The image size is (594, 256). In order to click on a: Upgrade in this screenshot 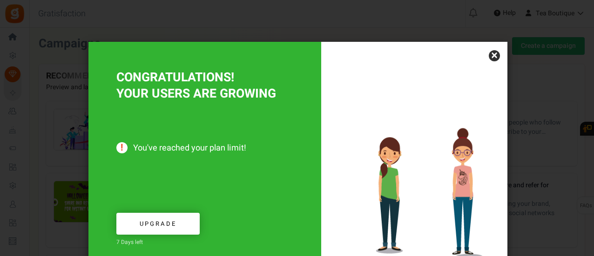, I will do `click(158, 224)`.